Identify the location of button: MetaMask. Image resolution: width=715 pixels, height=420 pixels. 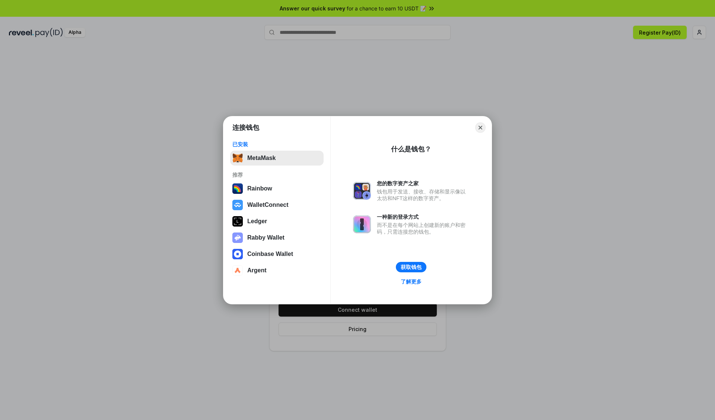
(277, 158).